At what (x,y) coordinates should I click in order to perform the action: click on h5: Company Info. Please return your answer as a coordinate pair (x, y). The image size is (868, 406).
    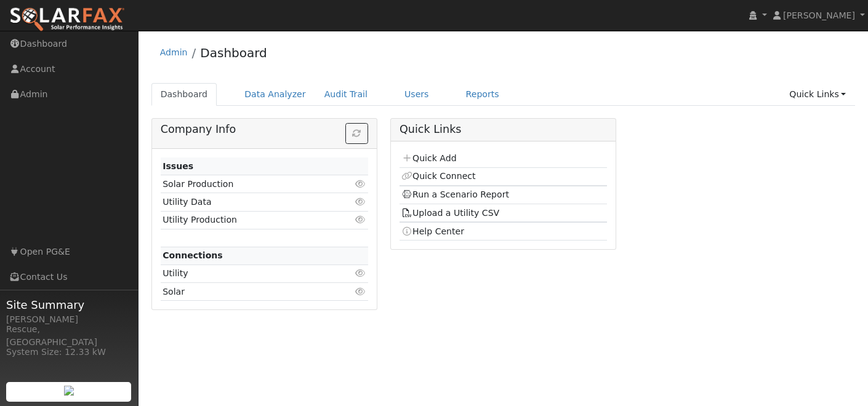
    Looking at the image, I should click on (264, 129).